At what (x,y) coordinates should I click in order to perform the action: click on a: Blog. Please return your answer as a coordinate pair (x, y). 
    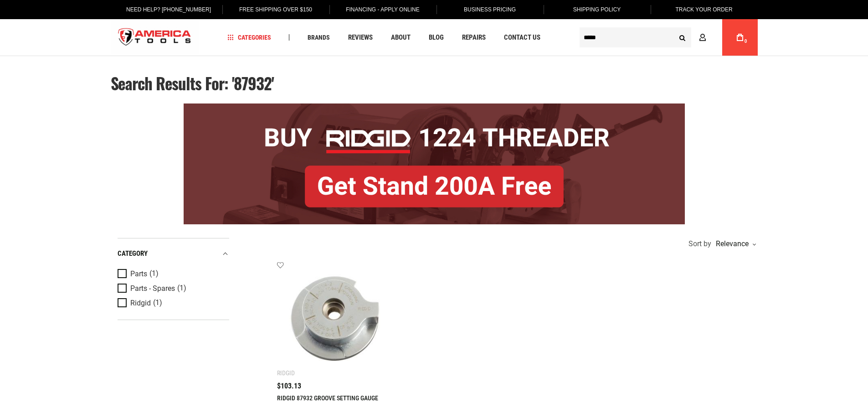
    Looking at the image, I should click on (436, 37).